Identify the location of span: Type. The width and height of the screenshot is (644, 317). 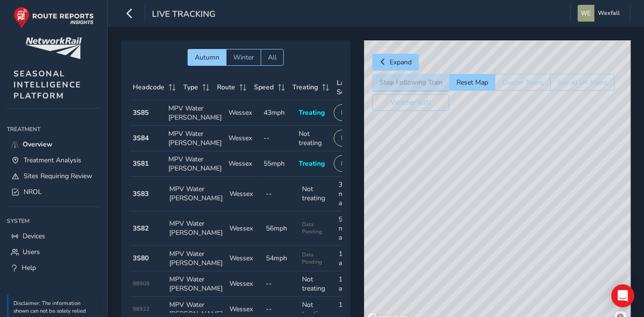
(191, 87).